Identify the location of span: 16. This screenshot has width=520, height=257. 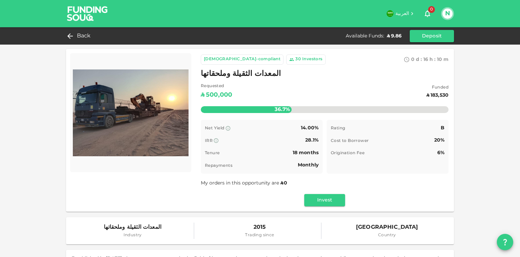
(426, 60).